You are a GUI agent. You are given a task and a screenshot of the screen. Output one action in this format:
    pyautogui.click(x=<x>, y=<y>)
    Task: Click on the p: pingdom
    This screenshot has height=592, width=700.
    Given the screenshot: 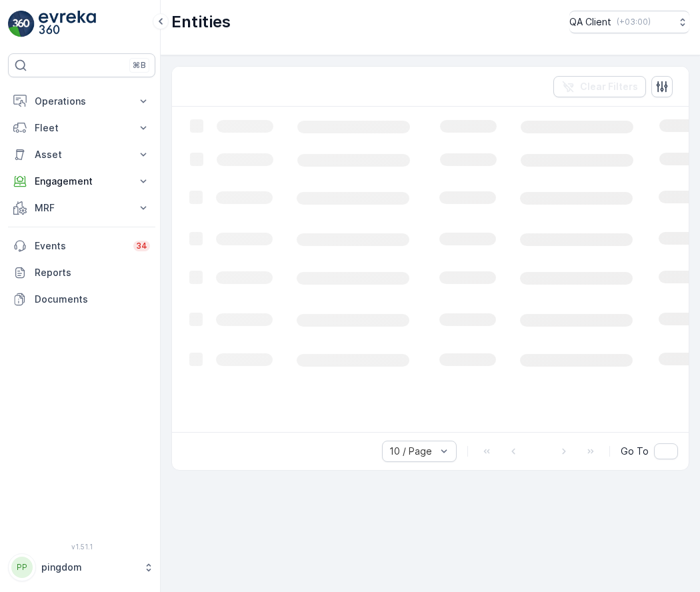 What is the action you would take?
    pyautogui.click(x=89, y=567)
    